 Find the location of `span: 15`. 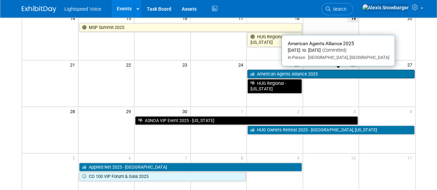

span: 15 is located at coordinates (130, 18).